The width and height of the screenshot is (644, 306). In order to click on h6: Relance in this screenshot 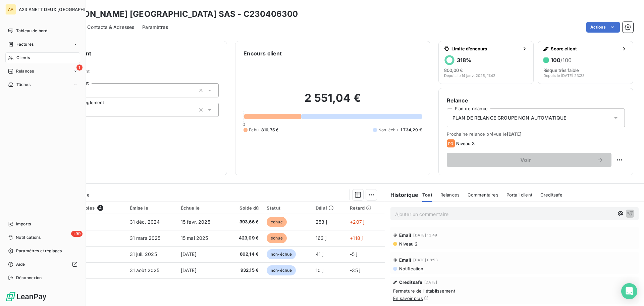, I will do `click(536, 100)`.